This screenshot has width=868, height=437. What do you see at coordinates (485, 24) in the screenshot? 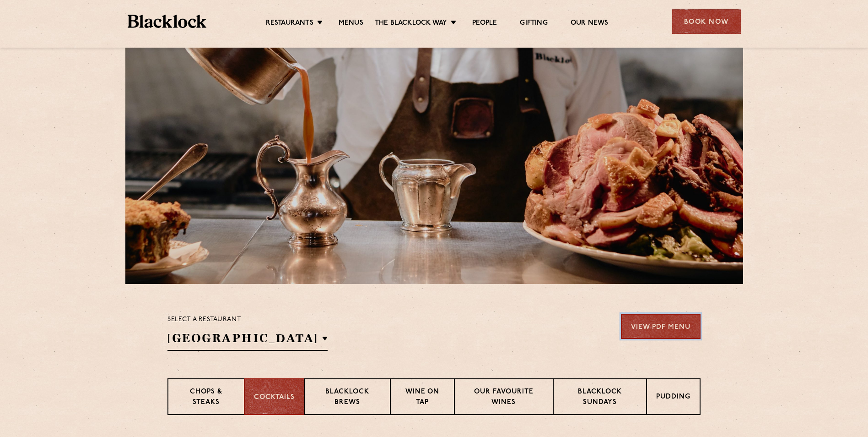
I see `a: People` at bounding box center [485, 24].